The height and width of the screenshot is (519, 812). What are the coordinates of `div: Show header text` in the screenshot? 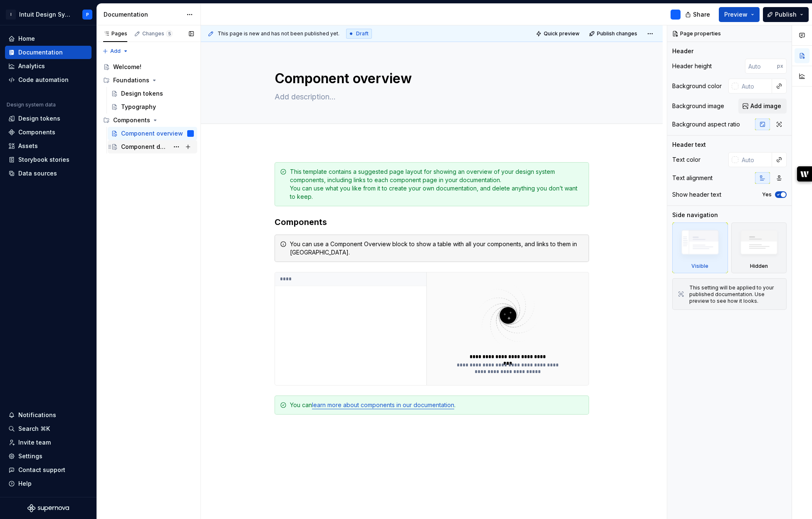 It's located at (697, 195).